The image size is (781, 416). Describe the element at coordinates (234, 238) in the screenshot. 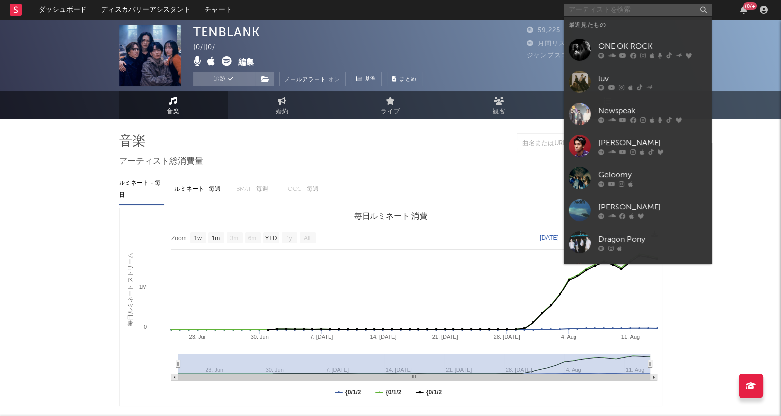

I see `text: 3m` at that location.